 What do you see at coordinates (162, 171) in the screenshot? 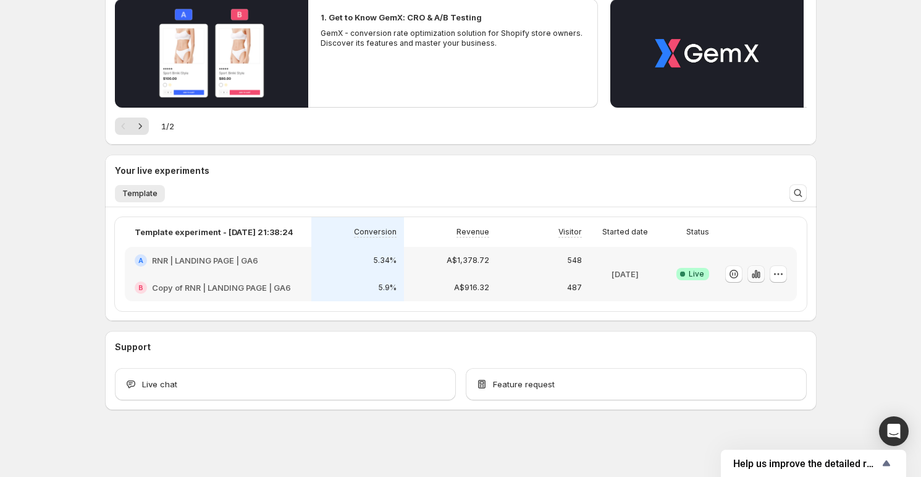
I see `h3: Your live experiments` at bounding box center [162, 171].